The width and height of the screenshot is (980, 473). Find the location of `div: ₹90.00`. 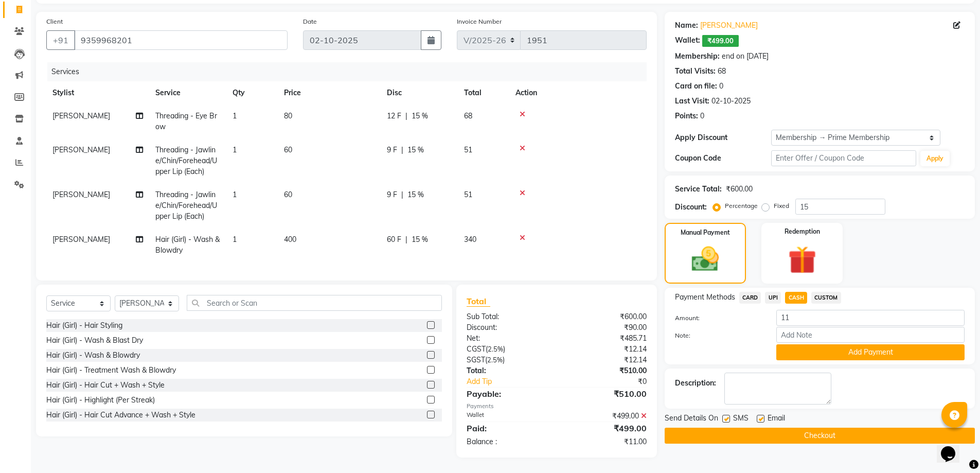

div: ₹90.00 is located at coordinates (605, 328).